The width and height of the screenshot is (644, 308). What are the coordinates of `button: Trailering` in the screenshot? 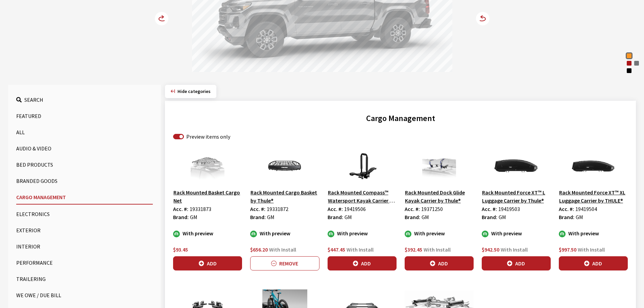 It's located at (85, 279).